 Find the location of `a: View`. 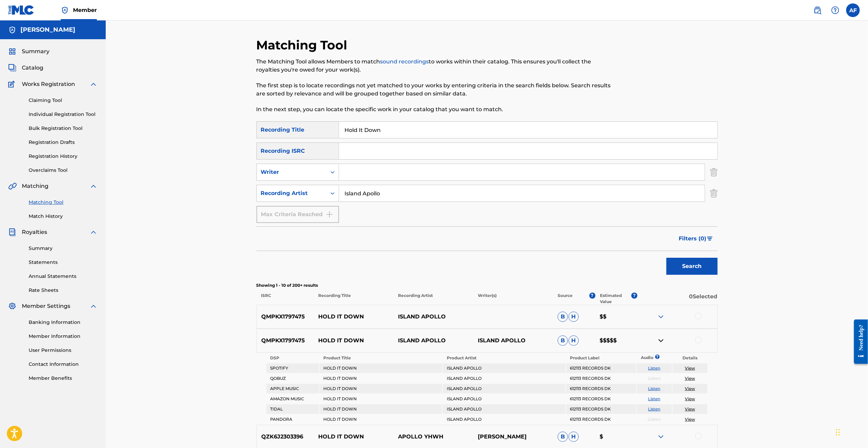

a: View is located at coordinates (690, 399).